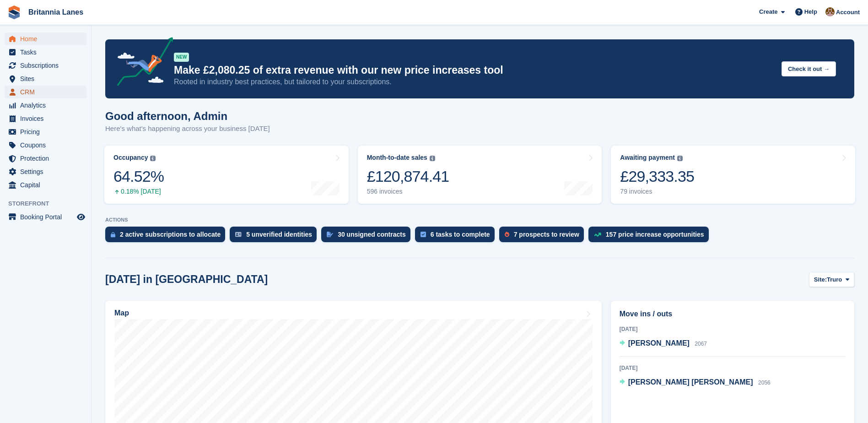 Image resolution: width=868 pixels, height=423 pixels. What do you see at coordinates (733, 314) in the screenshot?
I see `h2: Move ins / outs` at bounding box center [733, 314].